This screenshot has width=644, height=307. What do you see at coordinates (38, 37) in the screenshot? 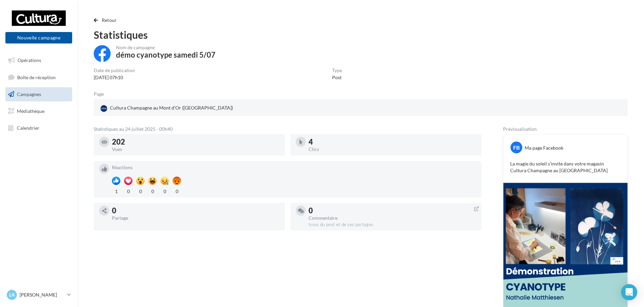
I see `button: Nouvelle campagne` at bounding box center [38, 37].